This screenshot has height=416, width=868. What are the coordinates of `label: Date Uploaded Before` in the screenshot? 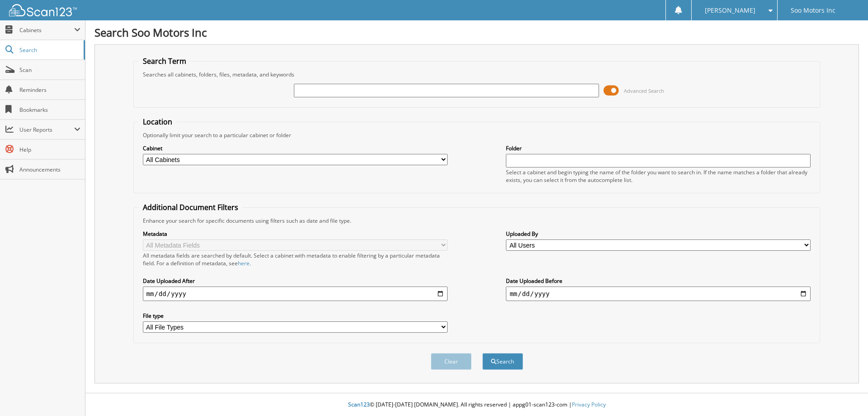 It's located at (659, 280).